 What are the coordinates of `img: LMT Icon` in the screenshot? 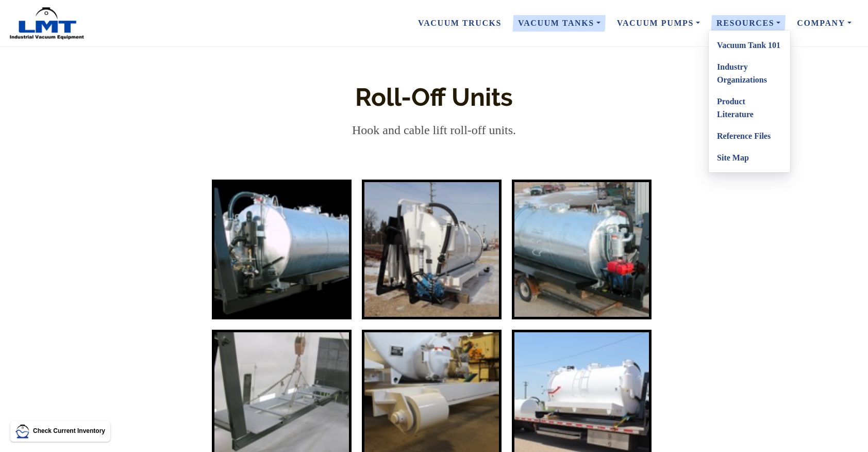 It's located at (22, 431).